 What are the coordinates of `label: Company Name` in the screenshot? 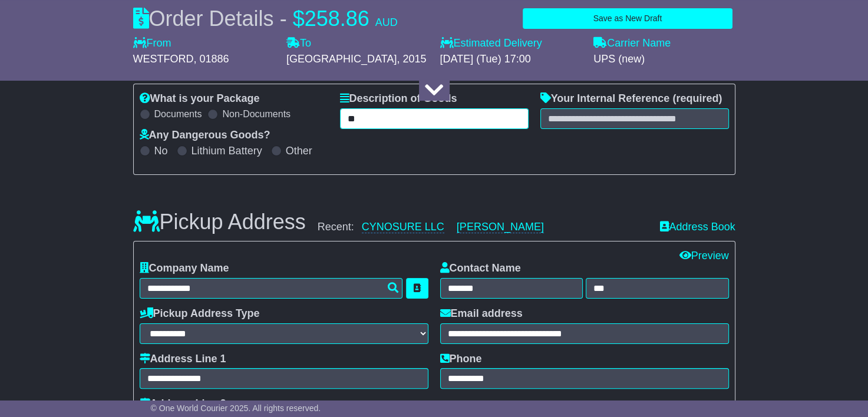 It's located at (185, 269).